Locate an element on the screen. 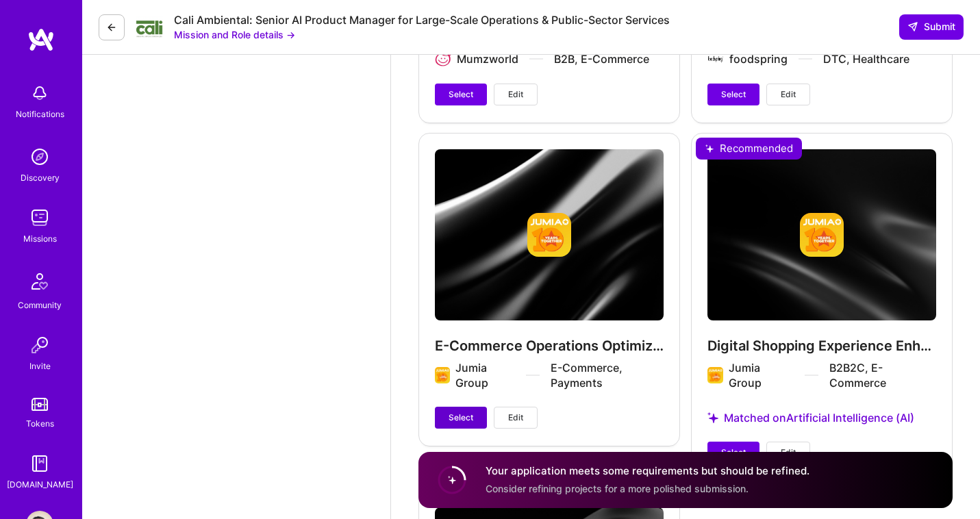 This screenshot has width=980, height=519. img: discovery is located at coordinates (39, 157).